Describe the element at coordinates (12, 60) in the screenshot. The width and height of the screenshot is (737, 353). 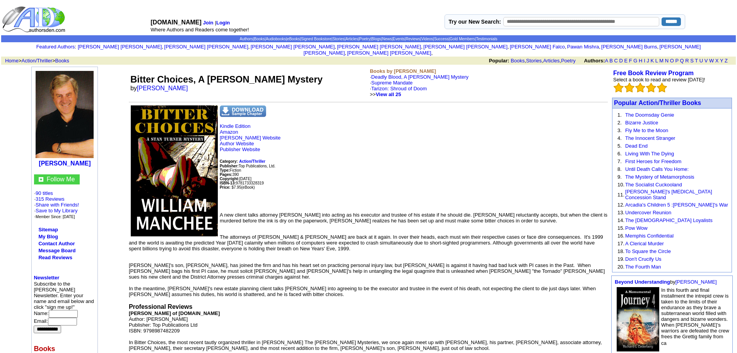
I see `a: Home` at that location.